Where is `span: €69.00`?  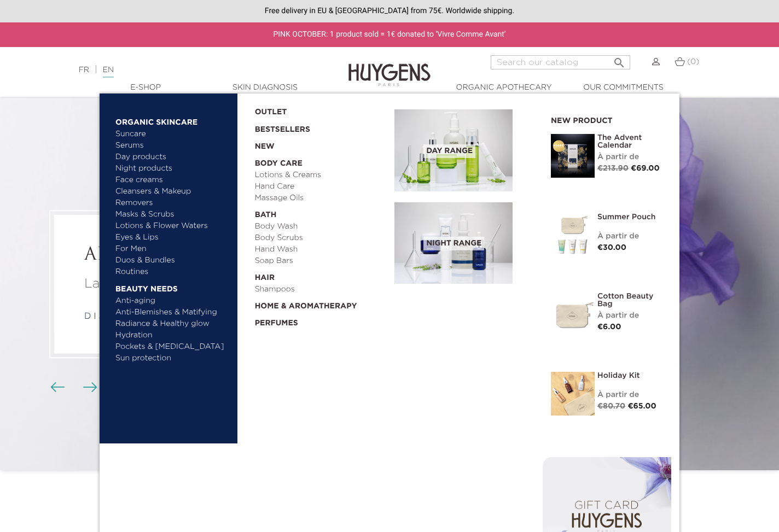
span: €69.00 is located at coordinates (645, 168).